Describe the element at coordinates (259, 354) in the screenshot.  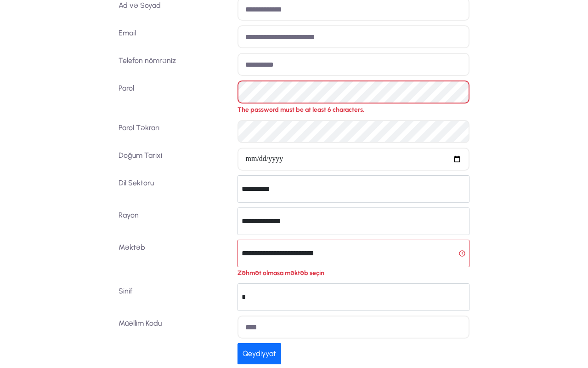
I see `button: Qeydiyyat` at that location.